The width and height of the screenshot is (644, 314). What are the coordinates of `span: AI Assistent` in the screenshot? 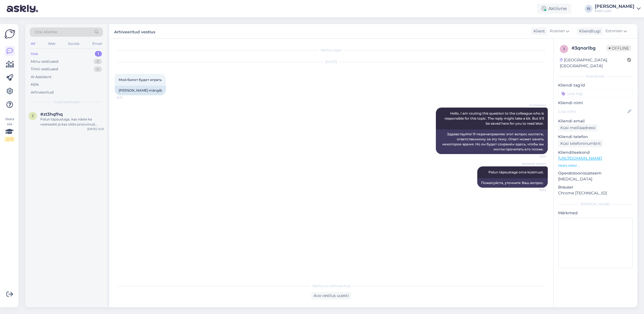 It's located at (536, 105).